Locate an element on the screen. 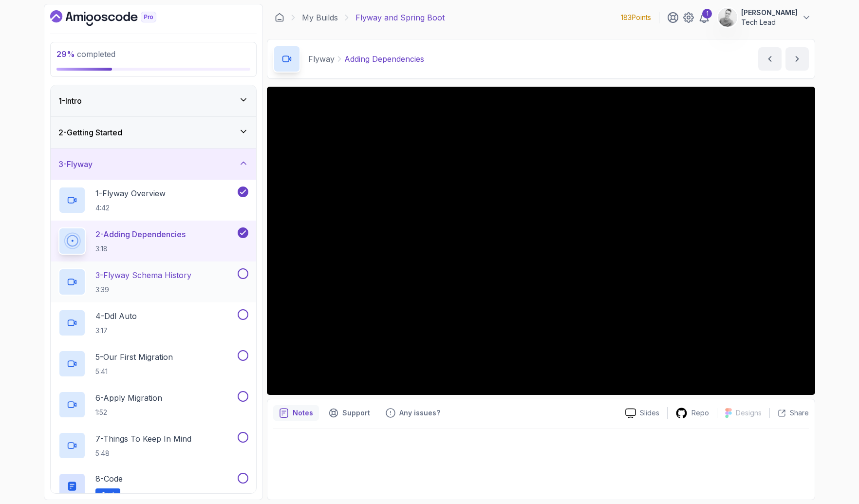  p: Slides is located at coordinates (650, 413).